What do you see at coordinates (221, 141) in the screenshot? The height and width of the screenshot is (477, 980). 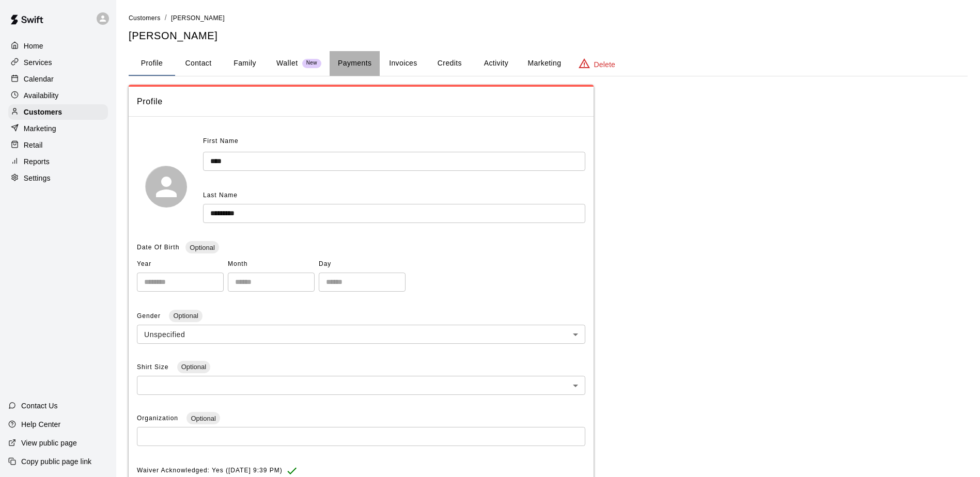 I see `span: First Name` at bounding box center [221, 141].